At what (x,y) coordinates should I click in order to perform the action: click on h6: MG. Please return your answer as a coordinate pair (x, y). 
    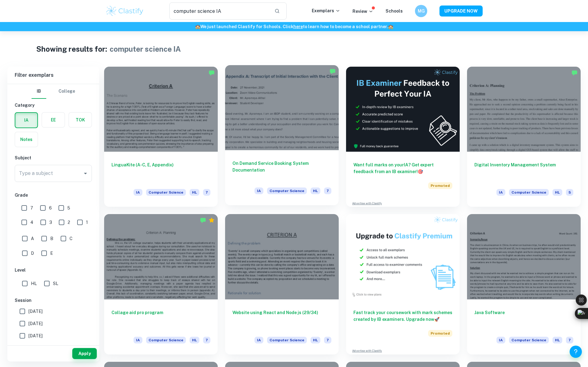
    Looking at the image, I should click on (421, 11).